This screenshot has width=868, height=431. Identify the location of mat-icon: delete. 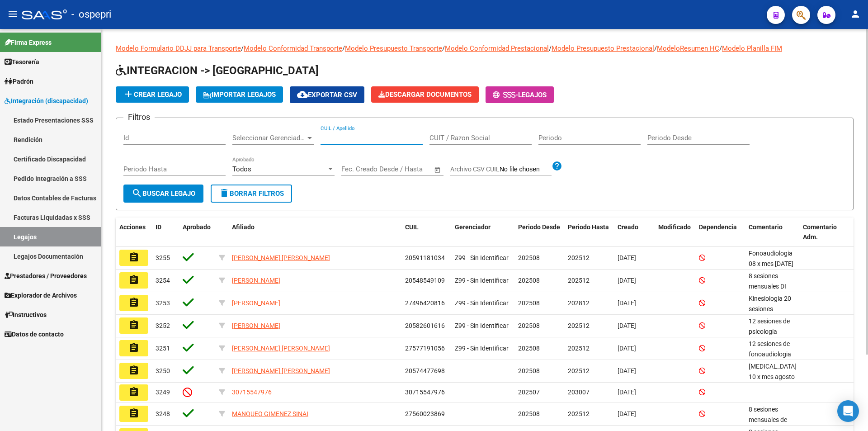
(224, 193).